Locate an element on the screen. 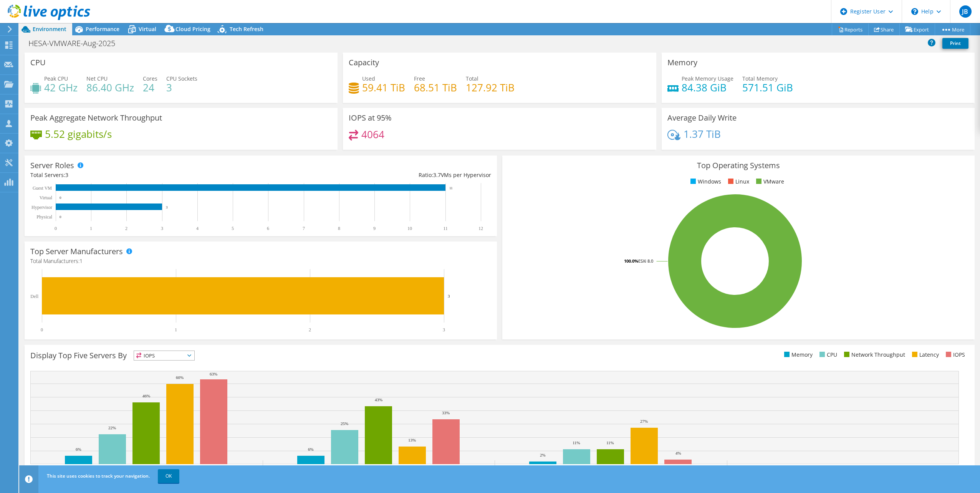 The width and height of the screenshot is (980, 493). text: 63% is located at coordinates (213, 374).